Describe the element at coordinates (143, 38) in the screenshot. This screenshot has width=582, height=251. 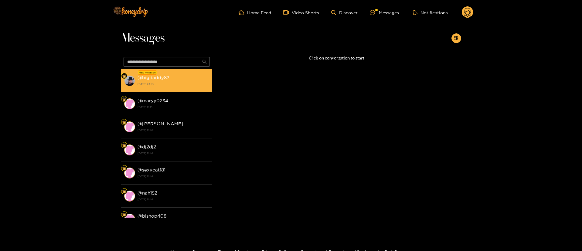
I see `span: Messages` at that location.